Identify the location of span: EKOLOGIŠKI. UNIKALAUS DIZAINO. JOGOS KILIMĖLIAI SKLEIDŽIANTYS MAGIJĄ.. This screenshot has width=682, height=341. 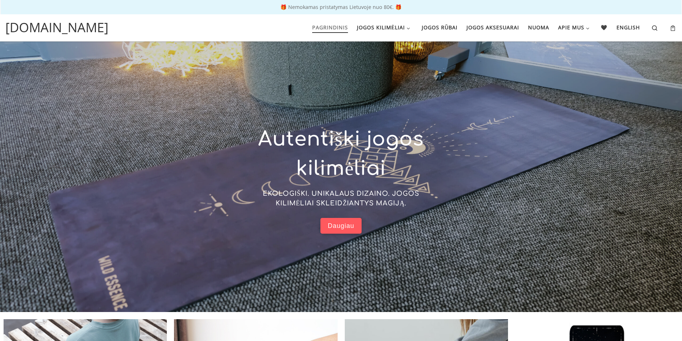
(341, 198).